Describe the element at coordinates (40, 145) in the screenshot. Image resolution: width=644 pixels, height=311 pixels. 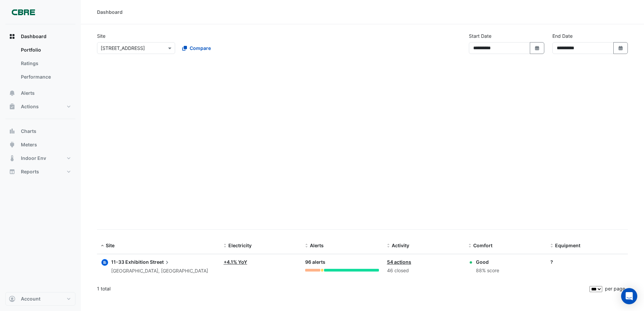
I see `button: Meters` at that location.